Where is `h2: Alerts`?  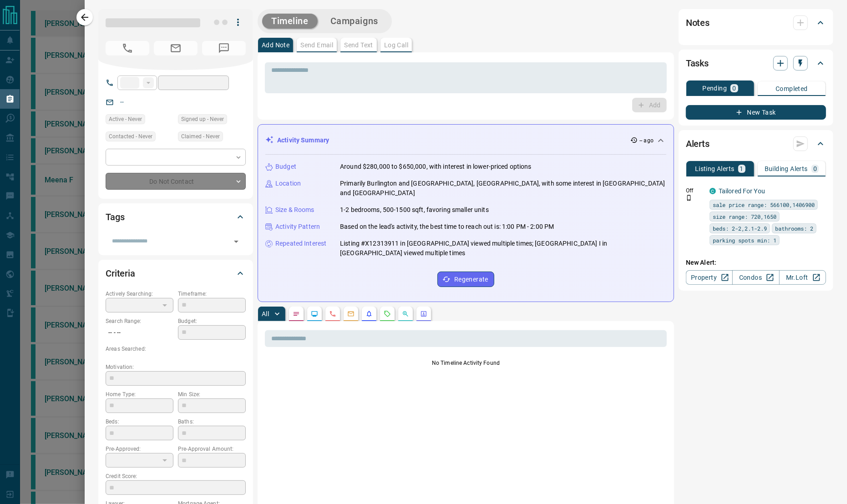
h2: Alerts is located at coordinates (697, 144).